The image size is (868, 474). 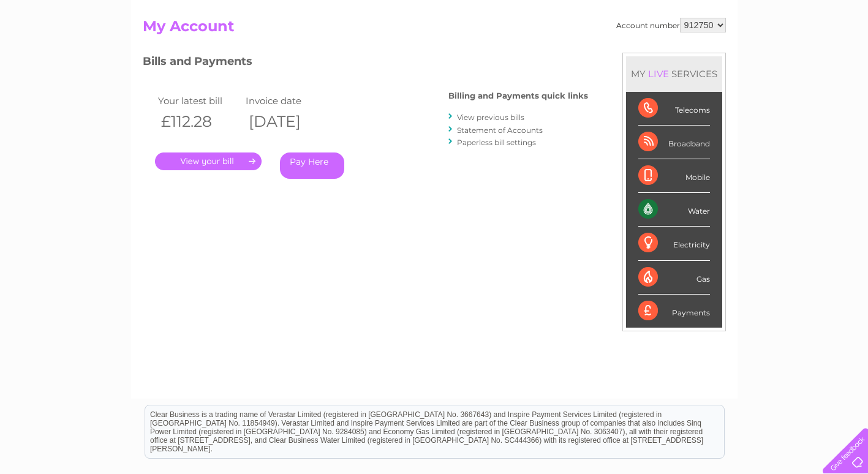 What do you see at coordinates (674, 209) in the screenshot?
I see `div: Water` at bounding box center [674, 209].